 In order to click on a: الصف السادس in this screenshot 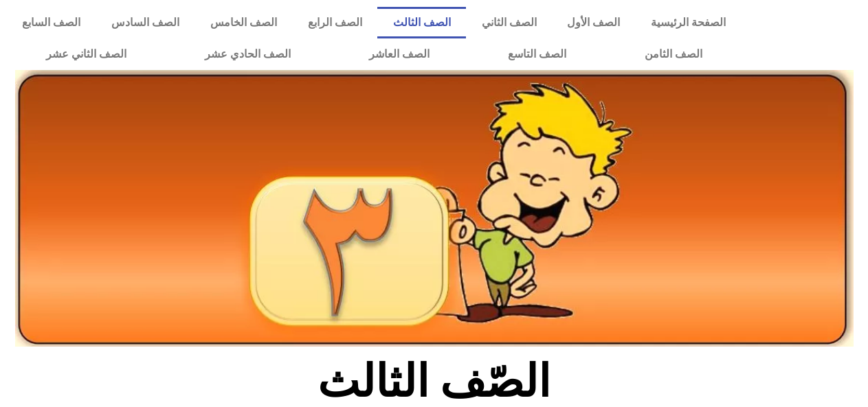, I will do `click(146, 22)`.